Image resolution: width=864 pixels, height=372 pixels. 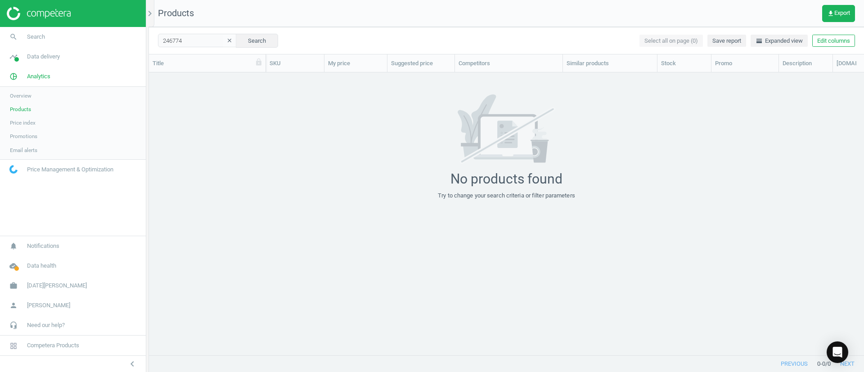 I want to click on div: Description, so click(x=806, y=63).